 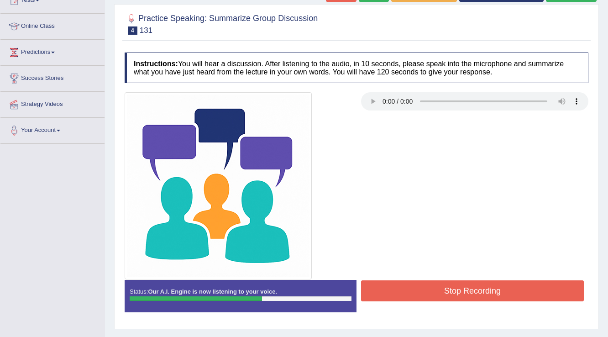 What do you see at coordinates (146, 30) in the screenshot?
I see `small: 131` at bounding box center [146, 30].